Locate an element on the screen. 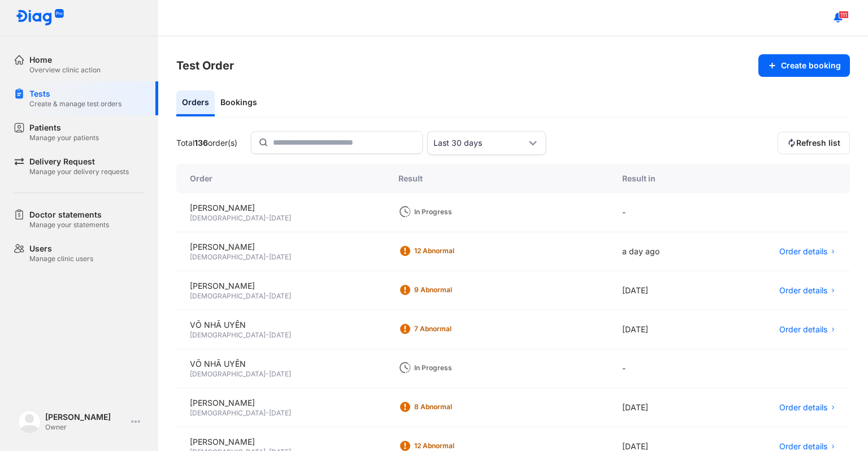 The image size is (868, 451). span: 111 is located at coordinates (843, 15).